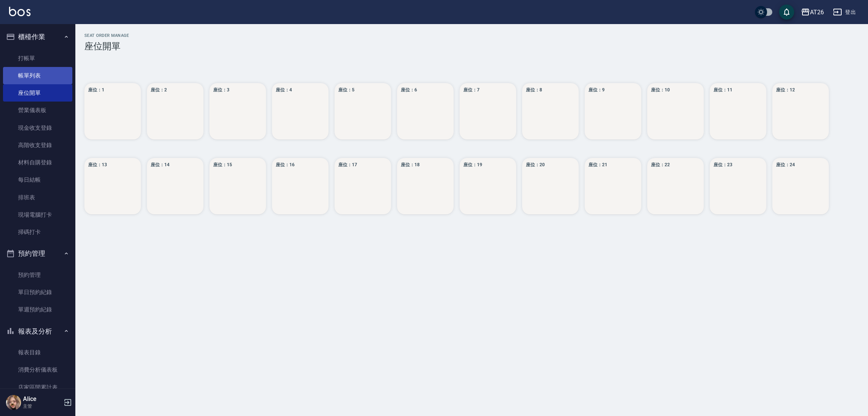 This screenshot has width=868, height=416. I want to click on a: 報表目錄, so click(38, 353).